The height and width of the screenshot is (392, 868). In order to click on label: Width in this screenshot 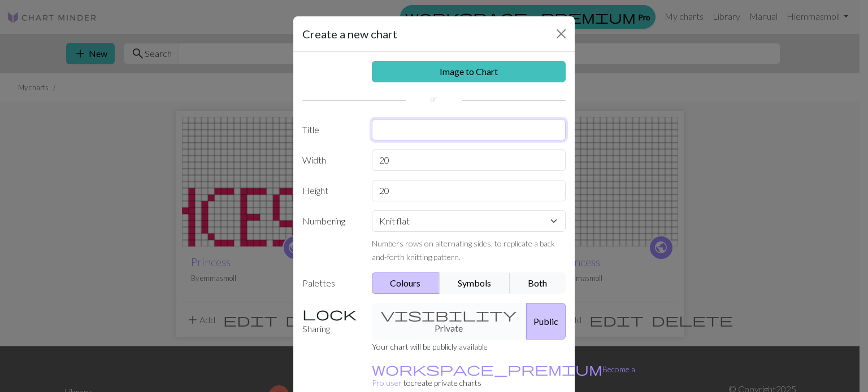, I will do `click(330, 160)`.